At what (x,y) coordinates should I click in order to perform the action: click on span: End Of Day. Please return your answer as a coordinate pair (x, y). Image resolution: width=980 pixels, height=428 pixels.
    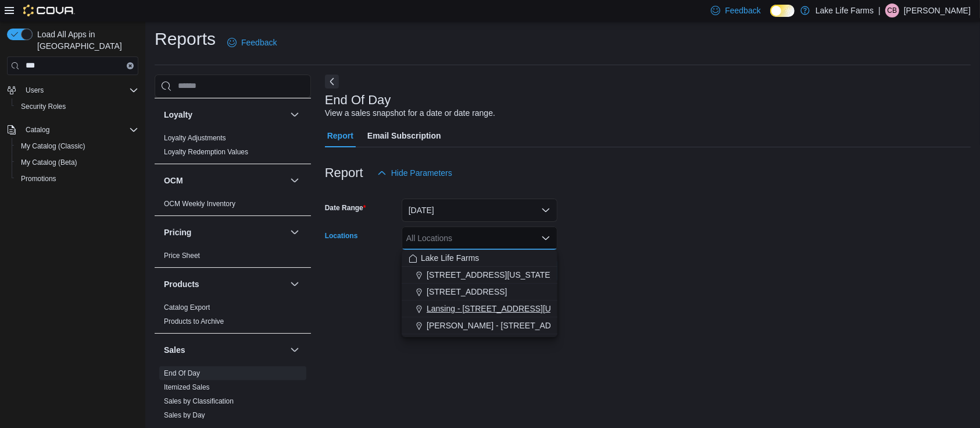
    Looking at the image, I should click on (182, 373).